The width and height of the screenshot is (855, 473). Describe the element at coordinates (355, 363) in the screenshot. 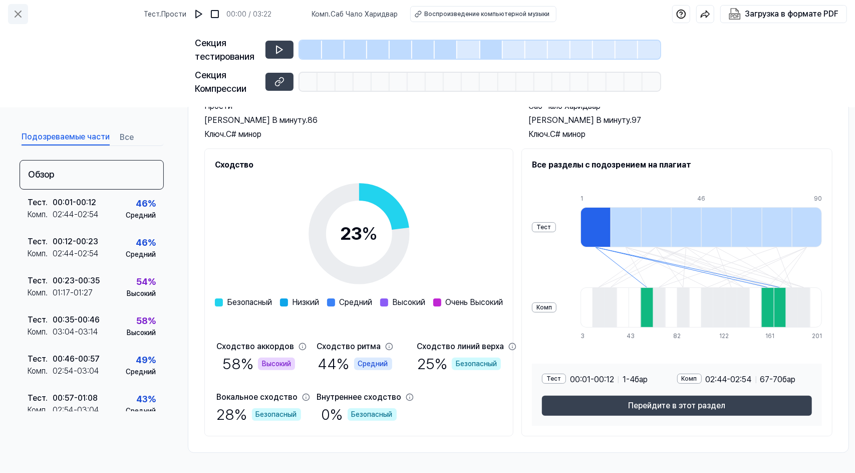

I see `div: 44 %` at that location.